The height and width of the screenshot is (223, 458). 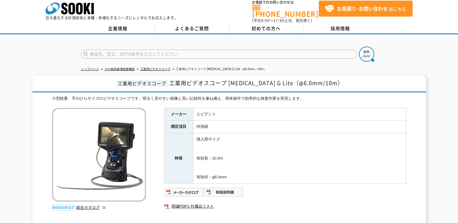 I want to click on th: 測定項目, so click(x=179, y=127).